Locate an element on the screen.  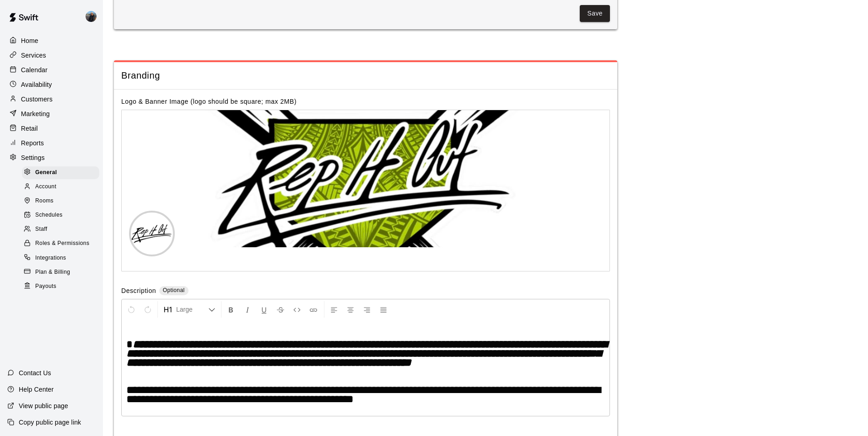
p: Contact Us is located at coordinates (34, 373).